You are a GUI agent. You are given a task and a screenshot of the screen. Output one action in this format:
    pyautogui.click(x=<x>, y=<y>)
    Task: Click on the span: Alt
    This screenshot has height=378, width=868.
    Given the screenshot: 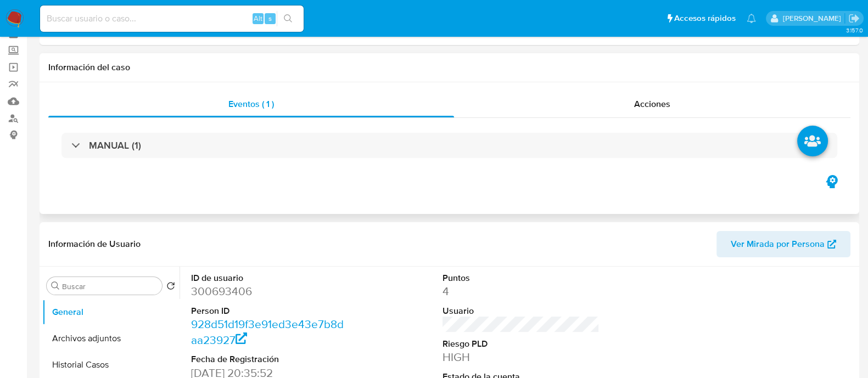 What is the action you would take?
    pyautogui.click(x=258, y=18)
    